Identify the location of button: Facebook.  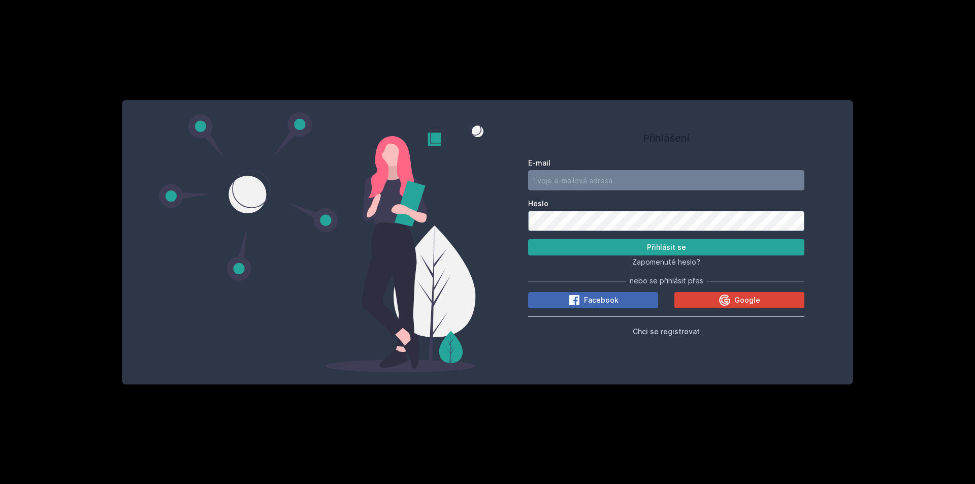
(593, 300).